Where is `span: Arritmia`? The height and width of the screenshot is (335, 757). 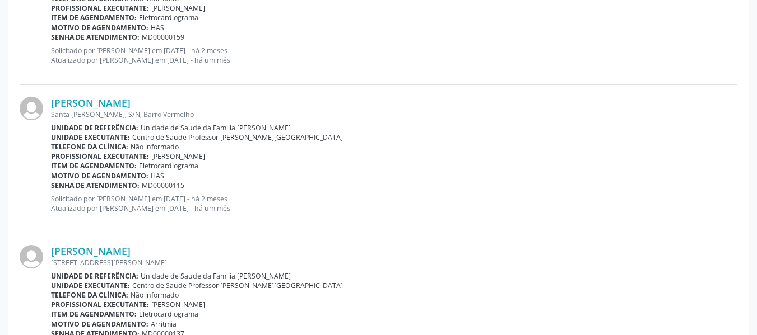
span: Arritmia is located at coordinates (164, 324).